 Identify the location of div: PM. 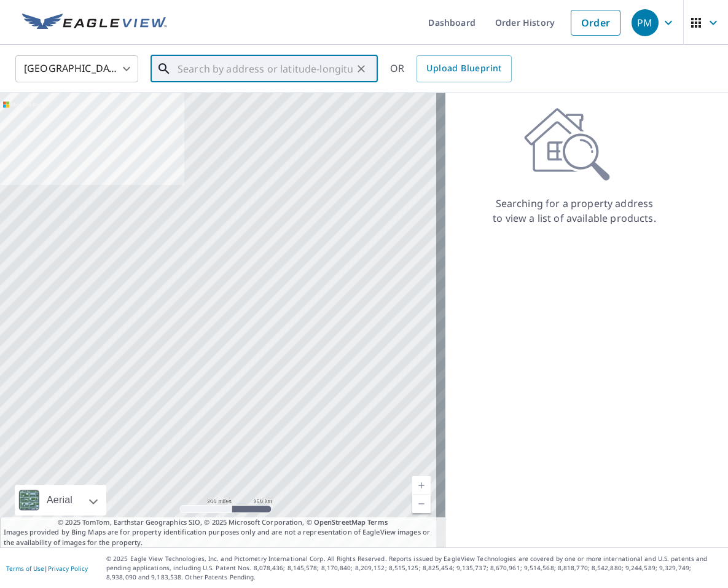
(645, 23).